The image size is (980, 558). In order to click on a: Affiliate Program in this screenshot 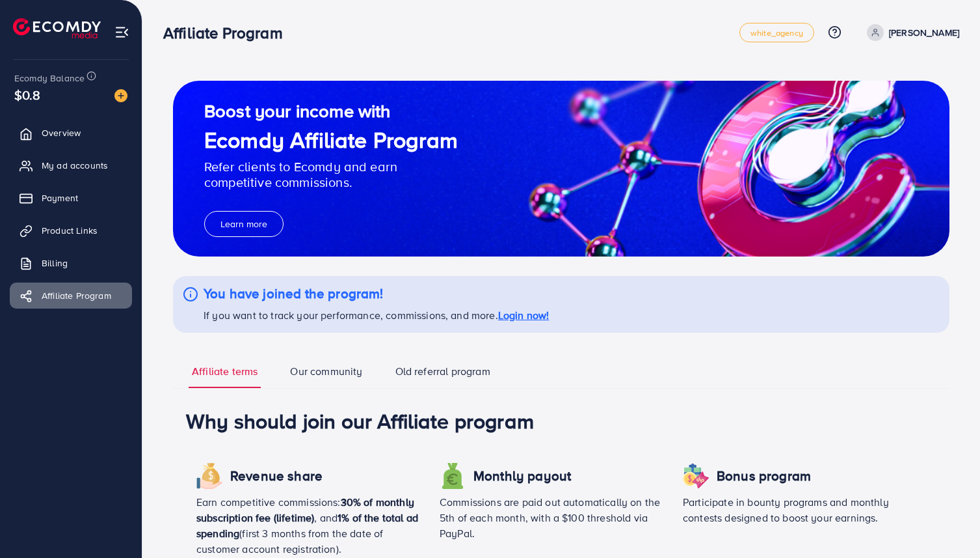, I will do `click(71, 296)`.